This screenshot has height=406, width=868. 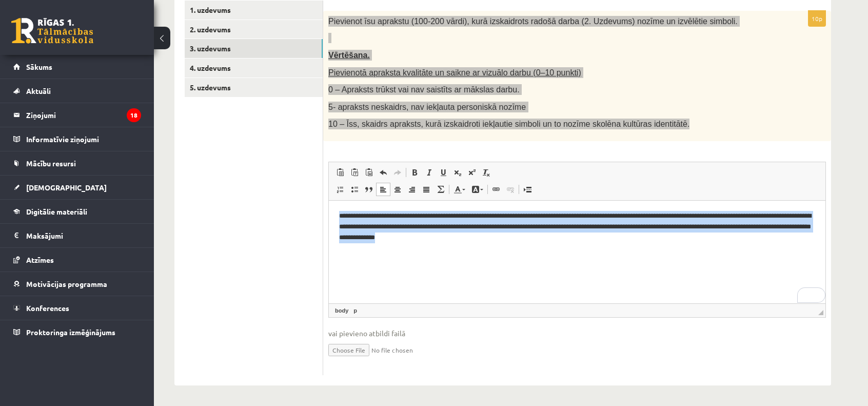 What do you see at coordinates (384, 172) in the screenshot?
I see `a: Atcelt (vadīšanas taustiņš+Z)` at bounding box center [384, 172].